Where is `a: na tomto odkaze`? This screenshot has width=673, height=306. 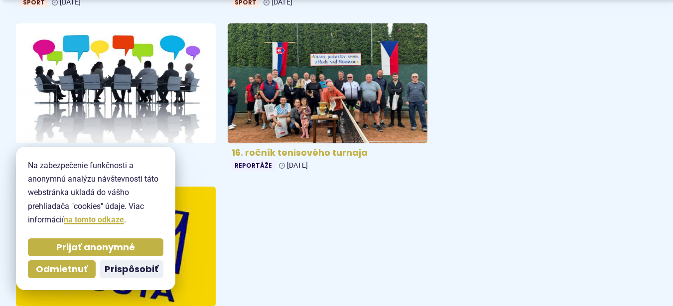 a: na tomto odkaze is located at coordinates (94, 220).